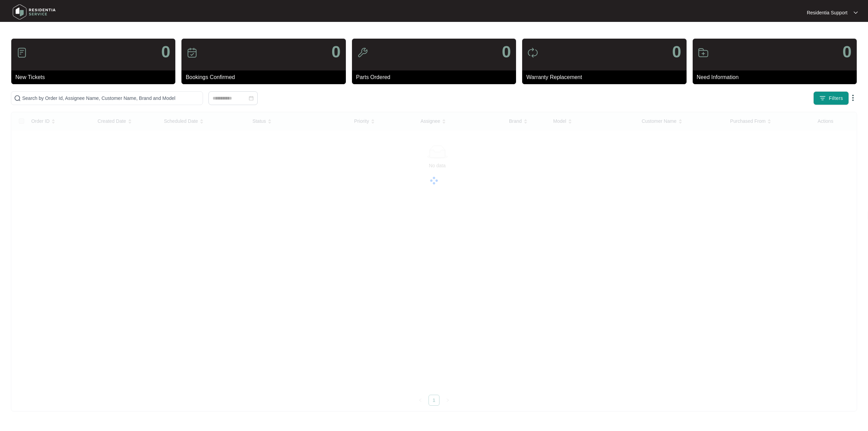 This screenshot has width=868, height=431. What do you see at coordinates (265, 77) in the screenshot?
I see `p: Bookings Confirmed` at bounding box center [265, 77].